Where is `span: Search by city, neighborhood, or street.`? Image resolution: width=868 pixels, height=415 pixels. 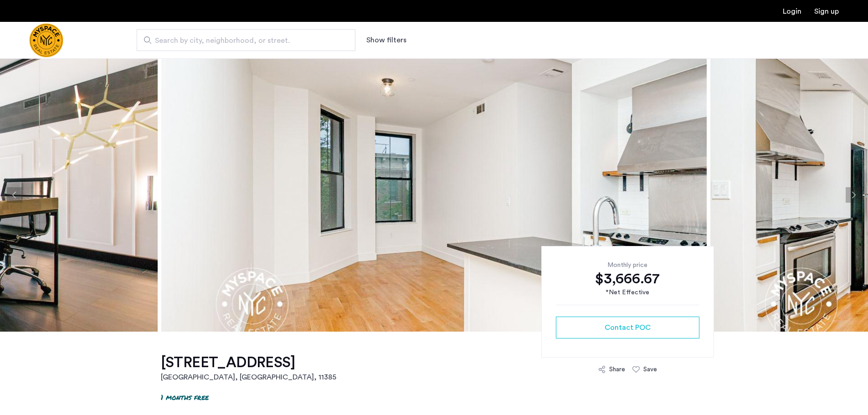 span: Search by city, neighborhood, or street. is located at coordinates (242, 40).